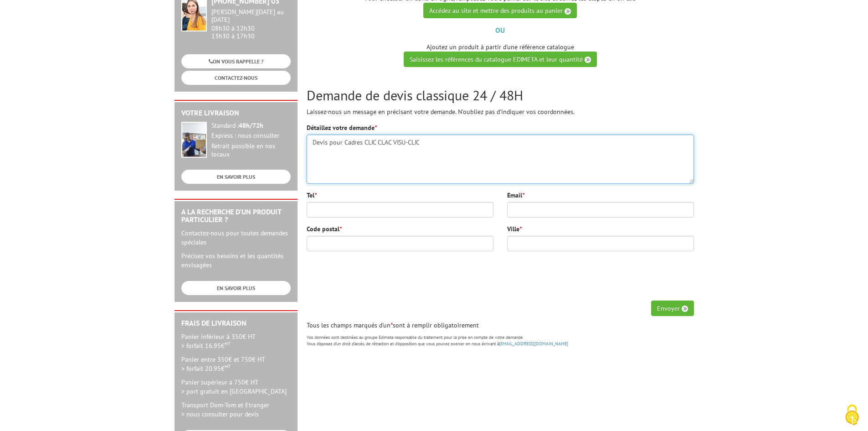 The width and height of the screenshot is (868, 431). I want to click on label: Tel, so click(311, 195).